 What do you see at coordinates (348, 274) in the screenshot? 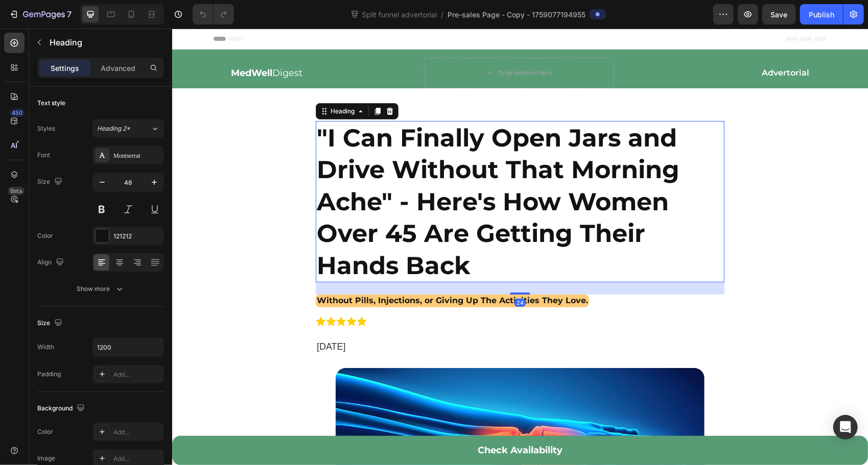
I see `div: 24` at bounding box center [348, 274].